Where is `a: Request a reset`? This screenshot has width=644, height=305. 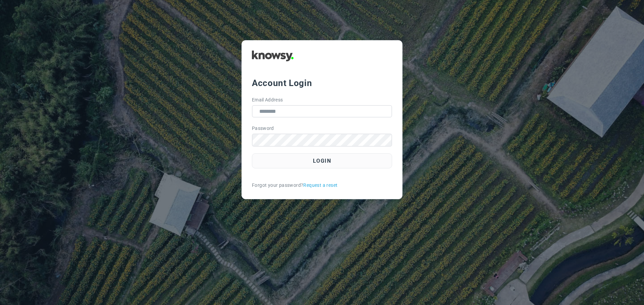
a: Request a reset is located at coordinates (320, 185).